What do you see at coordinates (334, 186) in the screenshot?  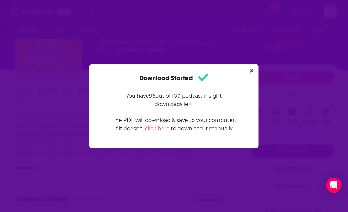 I see `div: Open Intercom Messenger` at bounding box center [334, 186].